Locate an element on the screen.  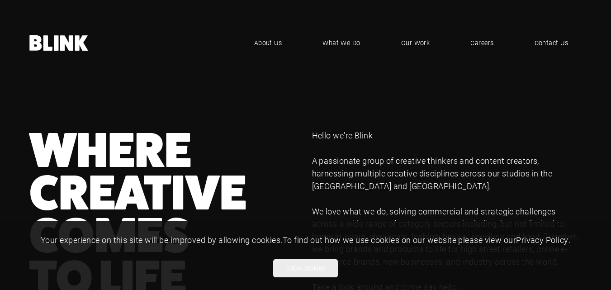
span: Our Work is located at coordinates (416, 43).